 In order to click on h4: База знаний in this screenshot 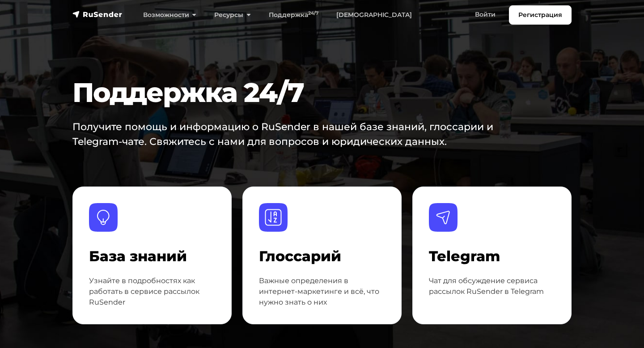, I will do `click(152, 256)`.